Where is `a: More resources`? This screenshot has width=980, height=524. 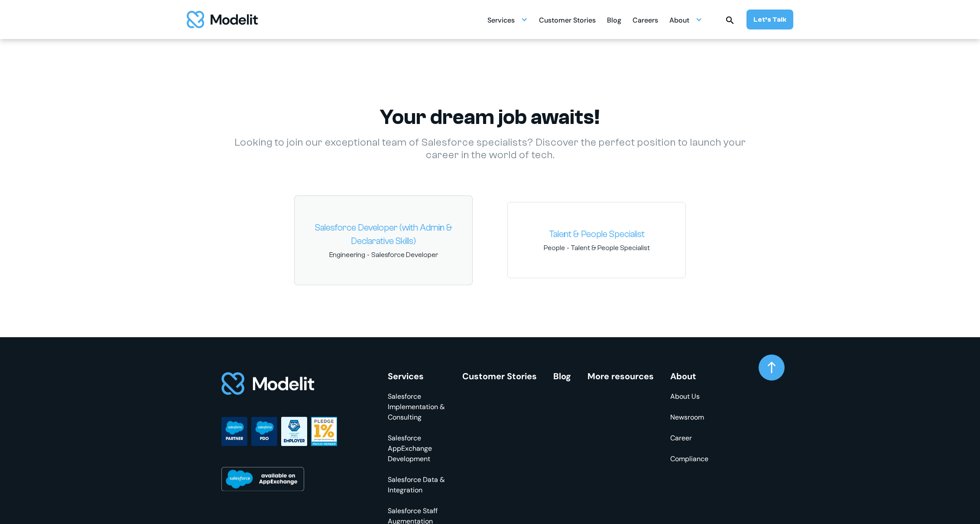 a: More resources is located at coordinates (621, 376).